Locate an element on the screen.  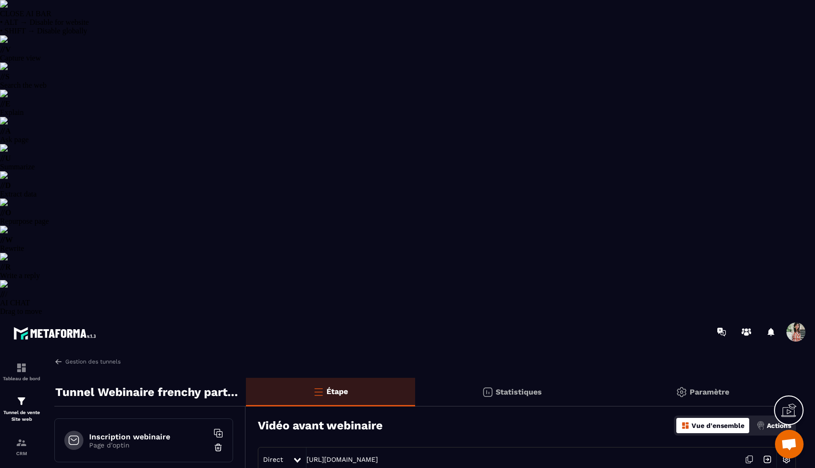
a: formationformationCRM is located at coordinates (21, 446).